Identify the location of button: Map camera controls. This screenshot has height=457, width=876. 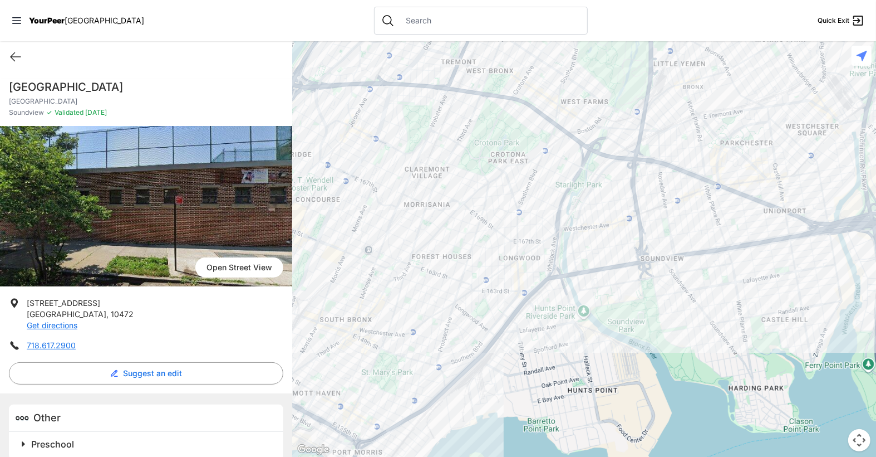
(860, 440).